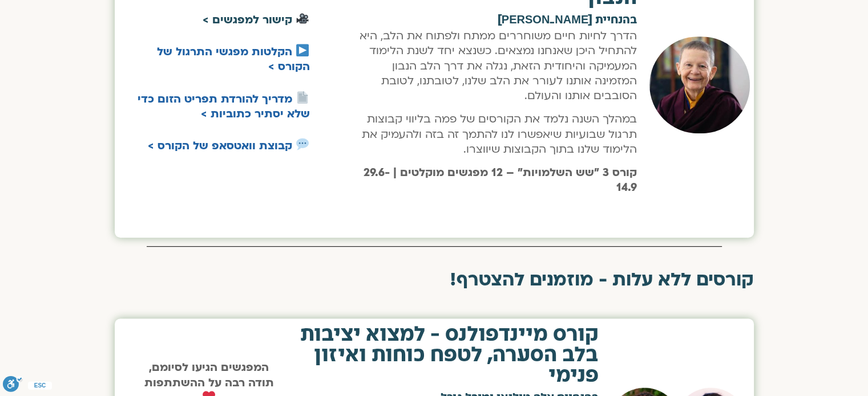  Describe the element at coordinates (493, 134) in the screenshot. I see `p: במהלך השנה נלמד את הקורסים של פמה בליווי קבוצות תרגול שבועיות שיאפשרו לנו להתמך זה בזה ולהעמיק את...` at that location.